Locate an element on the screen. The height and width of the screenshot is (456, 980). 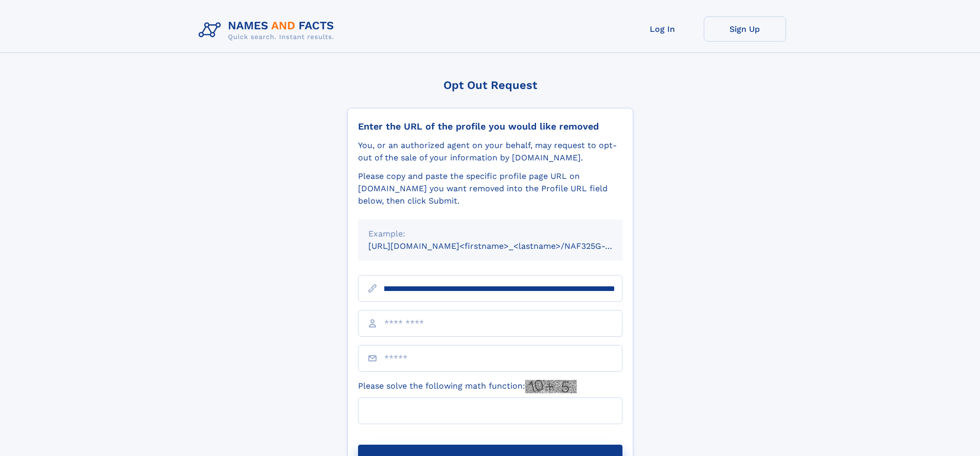
a: Log In is located at coordinates (663, 29).